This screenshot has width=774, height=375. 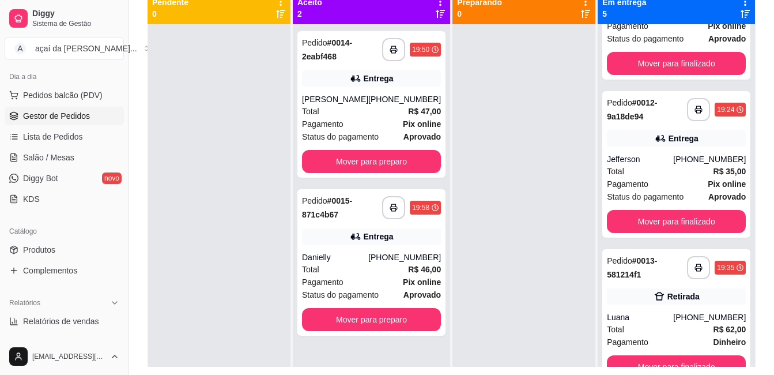 I want to click on span: Diggy, so click(x=76, y=14).